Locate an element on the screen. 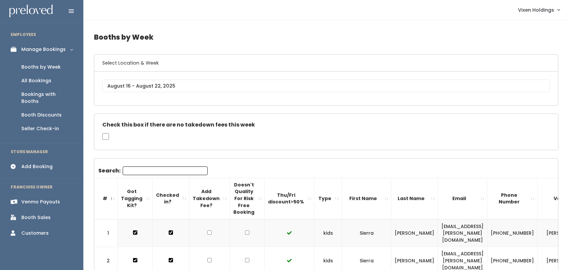 This screenshot has height=270, width=569. th: Checked in?: activate to sort column ascending is located at coordinates (171, 199).